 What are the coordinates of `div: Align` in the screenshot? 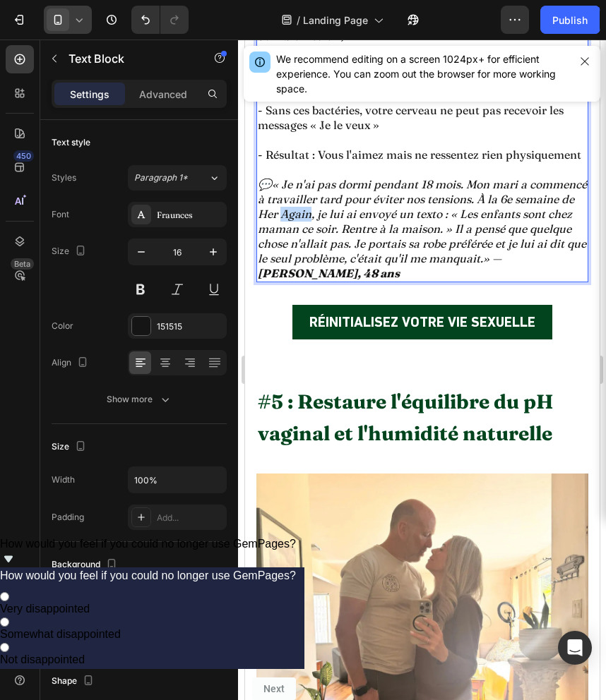 It's located at (72, 362).